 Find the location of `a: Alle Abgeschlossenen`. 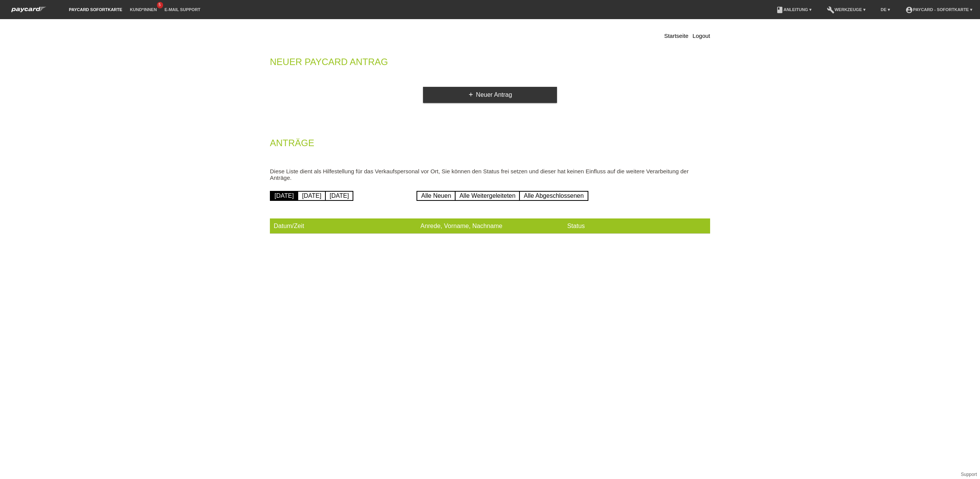

a: Alle Abgeschlossenen is located at coordinates (553, 196).